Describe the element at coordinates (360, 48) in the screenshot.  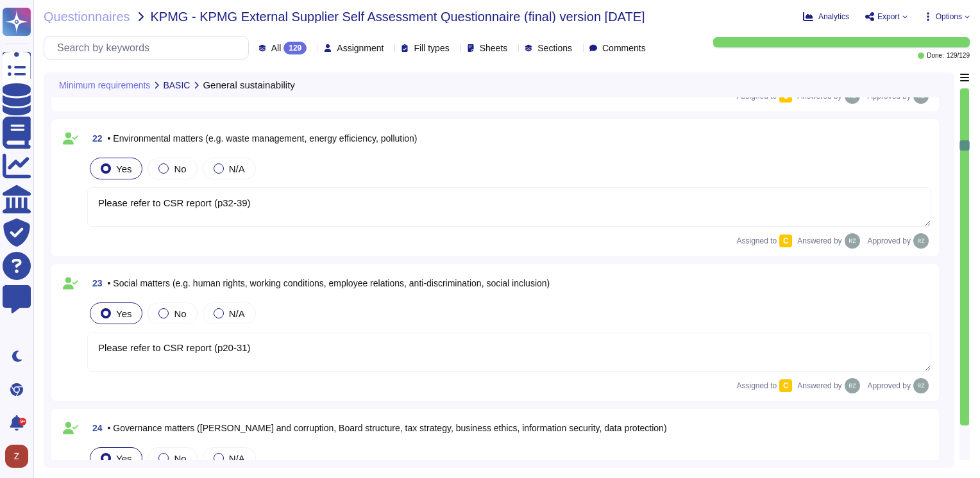
I see `span: Assignment` at that location.